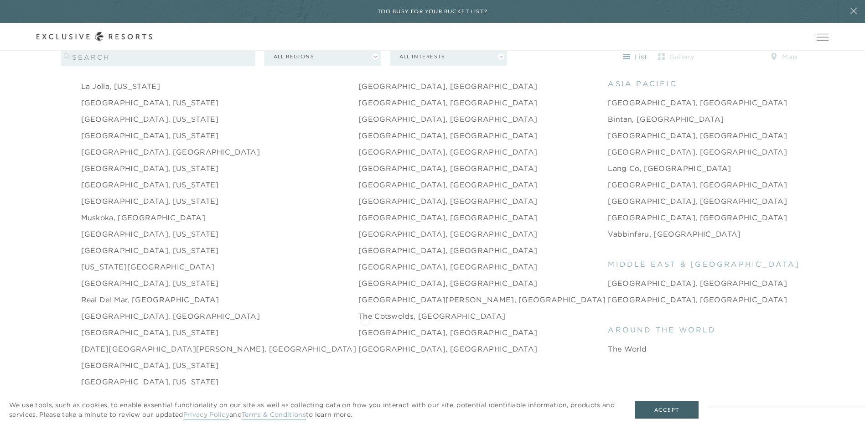  Describe the element at coordinates (661, 330) in the screenshot. I see `span: around the world` at that location.